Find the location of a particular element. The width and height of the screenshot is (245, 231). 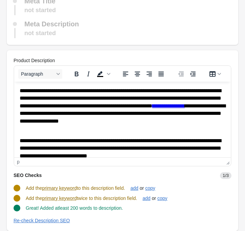

button: Re-check Description SEO is located at coordinates (42, 221).